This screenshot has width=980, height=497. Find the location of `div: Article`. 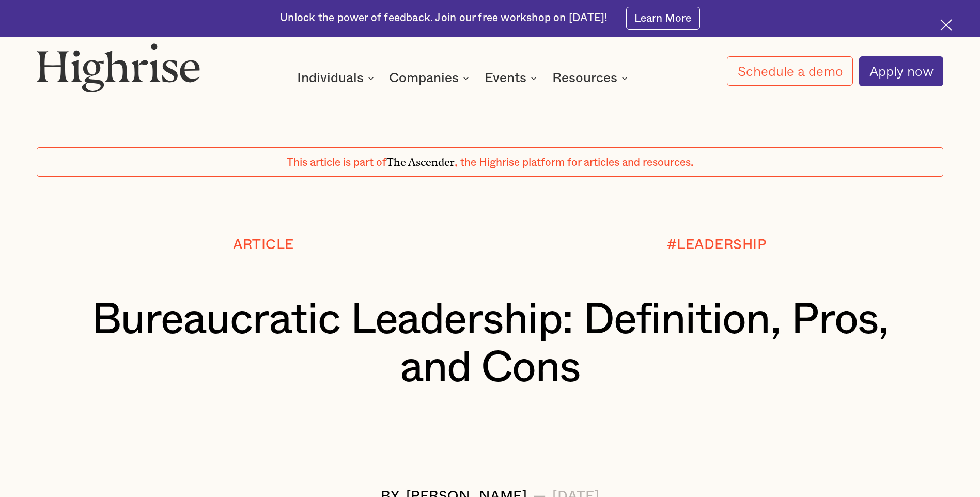

div: Article is located at coordinates (264, 245).